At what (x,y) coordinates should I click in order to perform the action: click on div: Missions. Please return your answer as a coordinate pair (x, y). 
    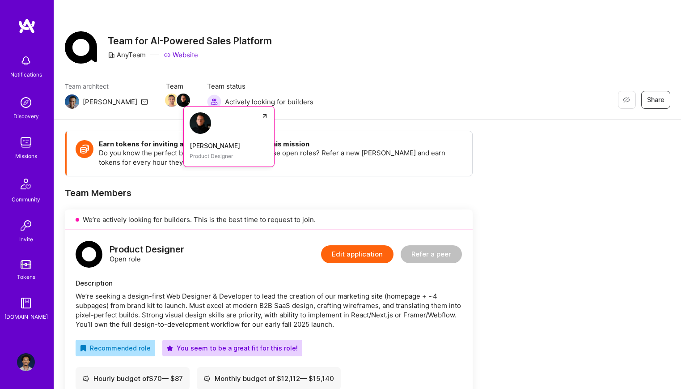
    Looking at the image, I should click on (26, 156).